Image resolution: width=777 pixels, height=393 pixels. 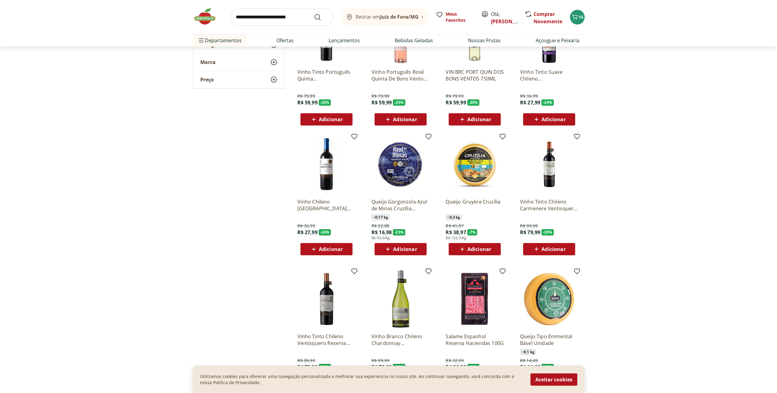 What do you see at coordinates (549, 205) in the screenshot?
I see `a: Vinho Tinto Chileno Carmenere Ventisquero Reserva 750ml` at bounding box center [549, 205].